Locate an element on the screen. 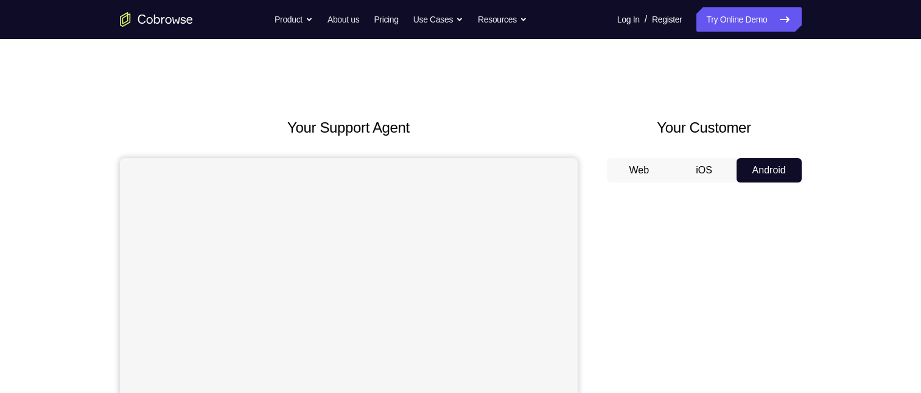  a: Pricing is located at coordinates (386, 19).